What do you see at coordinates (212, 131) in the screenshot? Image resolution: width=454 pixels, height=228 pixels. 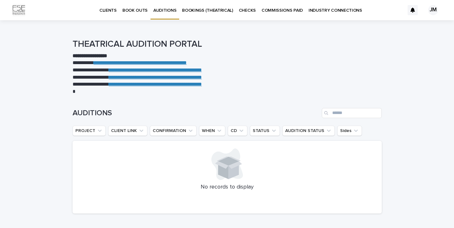 I see `button: WHEN` at bounding box center [212, 131].